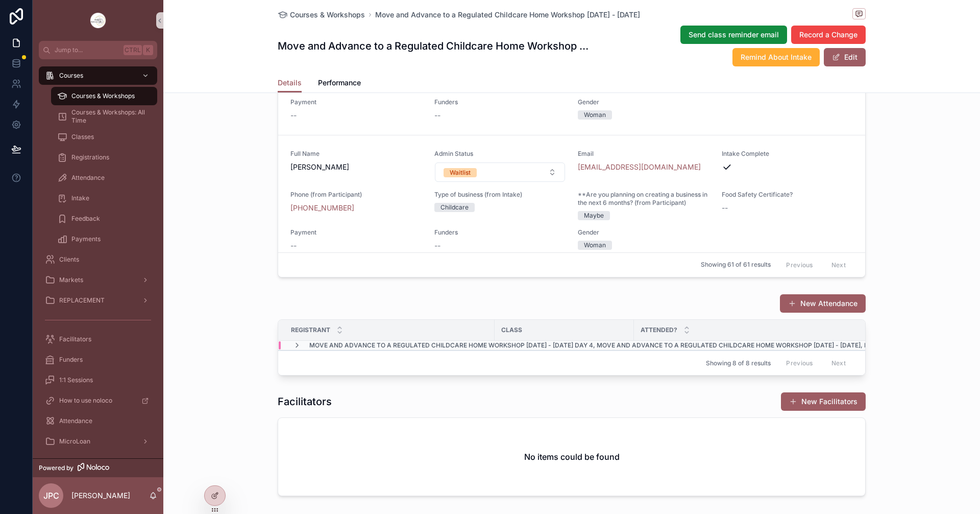 The width and height of the screenshot is (980, 514). Describe the element at coordinates (659, 330) in the screenshot. I see `span: Attended?` at that location.